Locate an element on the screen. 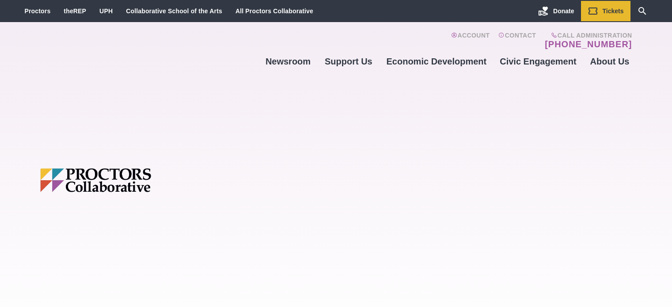  a: Tickets is located at coordinates (606, 11).